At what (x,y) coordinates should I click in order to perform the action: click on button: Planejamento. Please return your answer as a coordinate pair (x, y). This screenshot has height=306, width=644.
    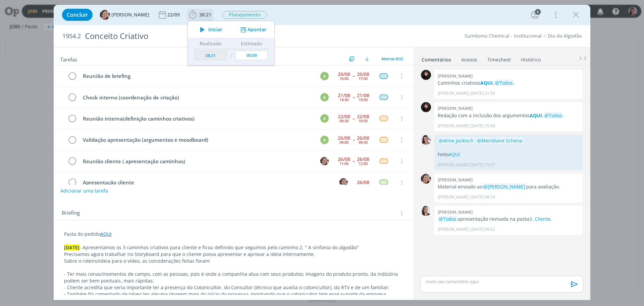
    Looking at the image, I should click on (244, 14).